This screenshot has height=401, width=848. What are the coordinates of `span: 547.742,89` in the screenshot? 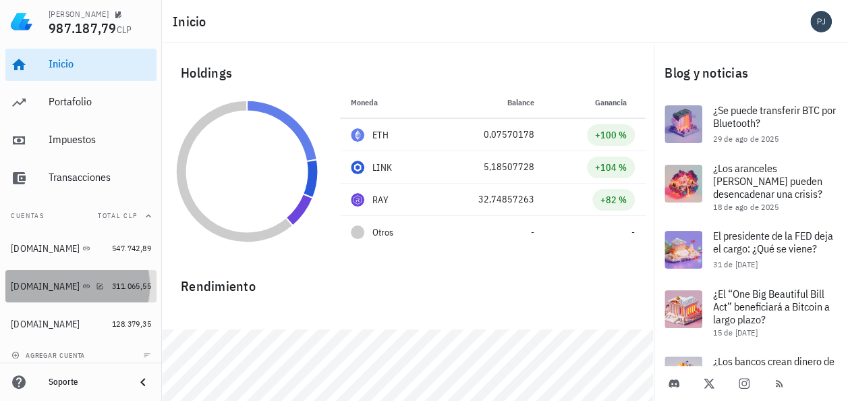 It's located at (132, 248).